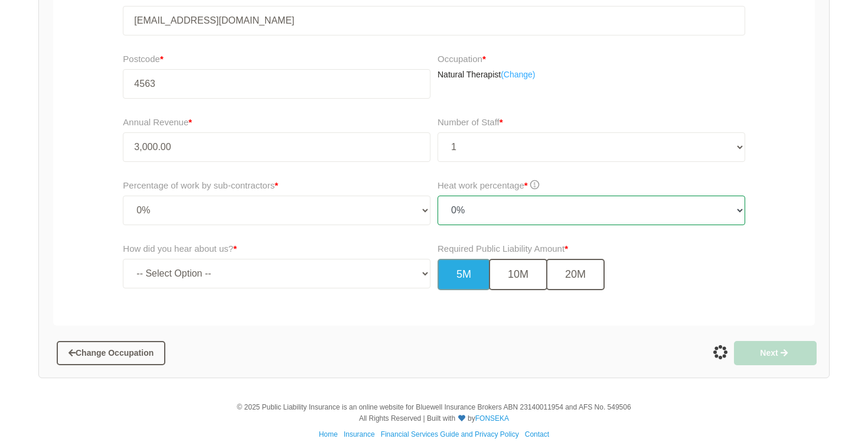  I want to click on button: 20M, so click(575, 274).